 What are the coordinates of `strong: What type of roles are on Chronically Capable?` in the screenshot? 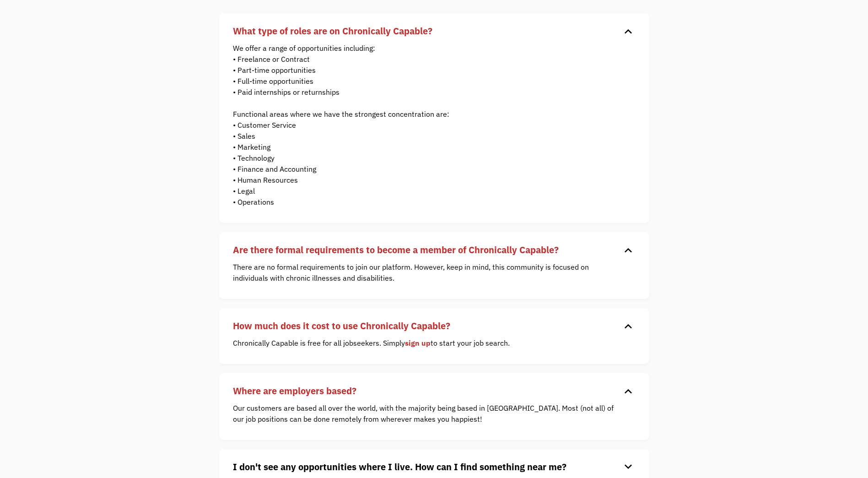 It's located at (333, 31).